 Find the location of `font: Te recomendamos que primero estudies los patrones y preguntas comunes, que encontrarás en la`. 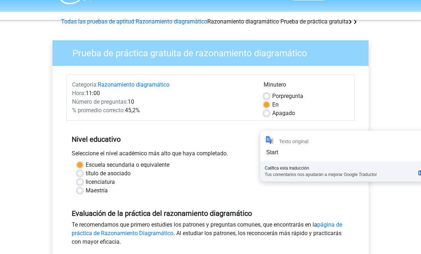

font: Te recomendamos que primero estudies los patrones y preguntas comunes, que encontrarás en la is located at coordinates (195, 225).